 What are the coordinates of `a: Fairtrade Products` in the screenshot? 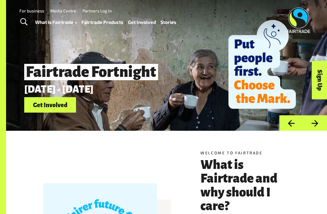 It's located at (102, 22).